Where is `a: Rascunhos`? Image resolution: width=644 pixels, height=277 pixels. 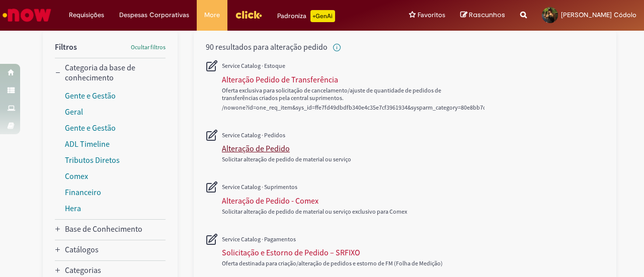 a: Rascunhos is located at coordinates (483, 15).